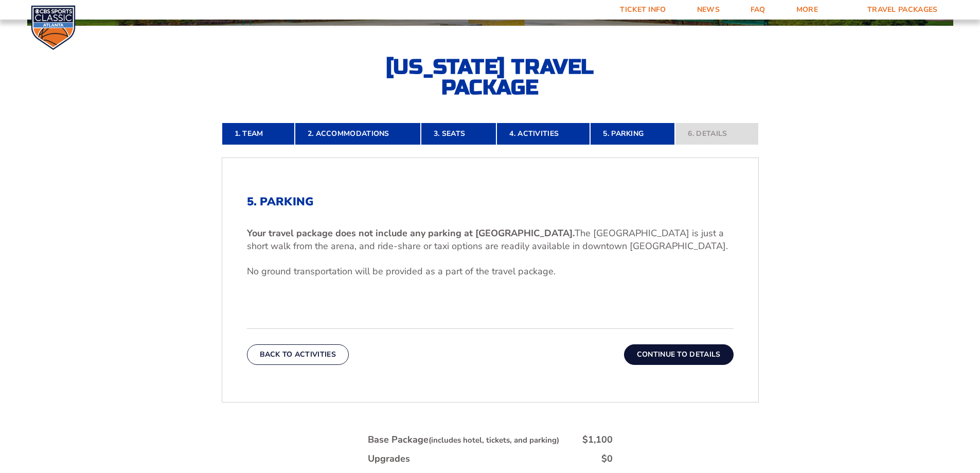 The width and height of the screenshot is (980, 473). What do you see at coordinates (597, 440) in the screenshot?
I see `div: $1,100` at bounding box center [597, 440].